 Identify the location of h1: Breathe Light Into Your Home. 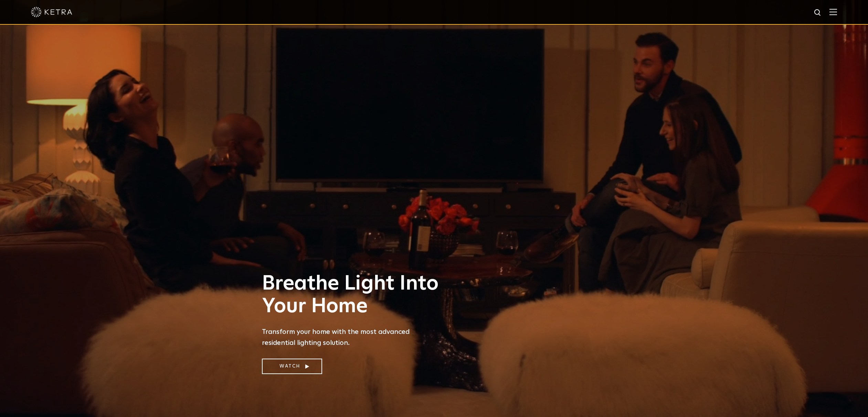
(353, 296).